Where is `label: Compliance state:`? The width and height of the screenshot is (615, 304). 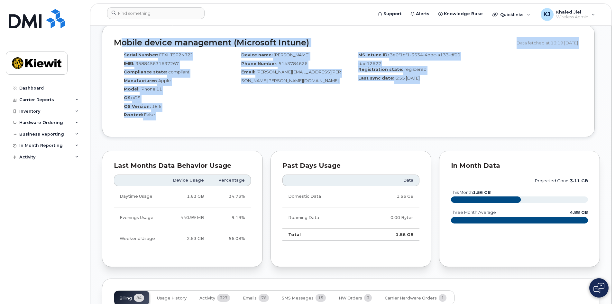
label: Compliance state: is located at coordinates (145, 72).